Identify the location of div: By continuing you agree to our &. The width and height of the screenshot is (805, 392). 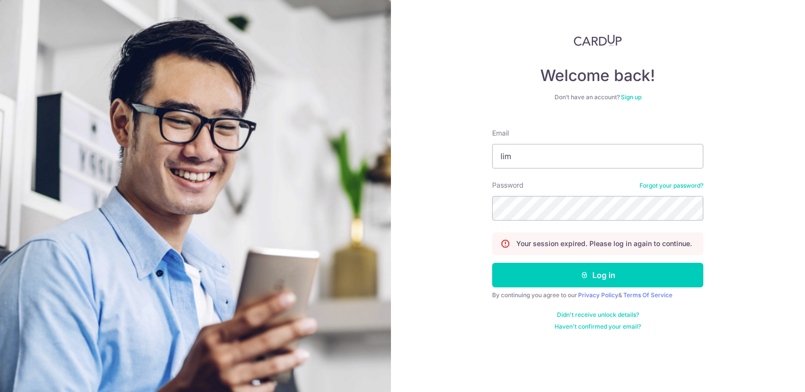
(598, 295).